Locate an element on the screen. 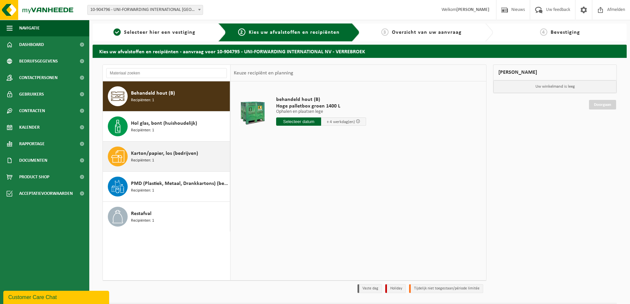 The height and width of the screenshot is (304, 630). div: Keuze recipiënt en planning is located at coordinates (264, 73).